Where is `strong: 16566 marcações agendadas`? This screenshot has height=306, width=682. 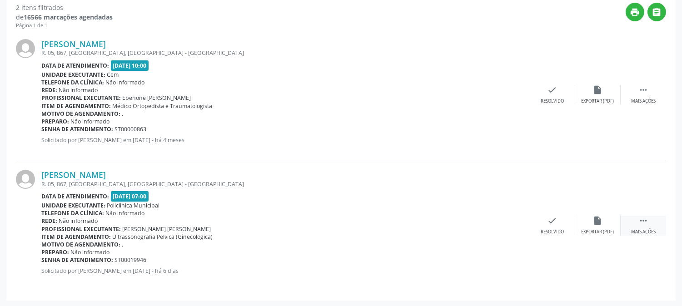 strong: 16566 marcações agendadas is located at coordinates (68, 17).